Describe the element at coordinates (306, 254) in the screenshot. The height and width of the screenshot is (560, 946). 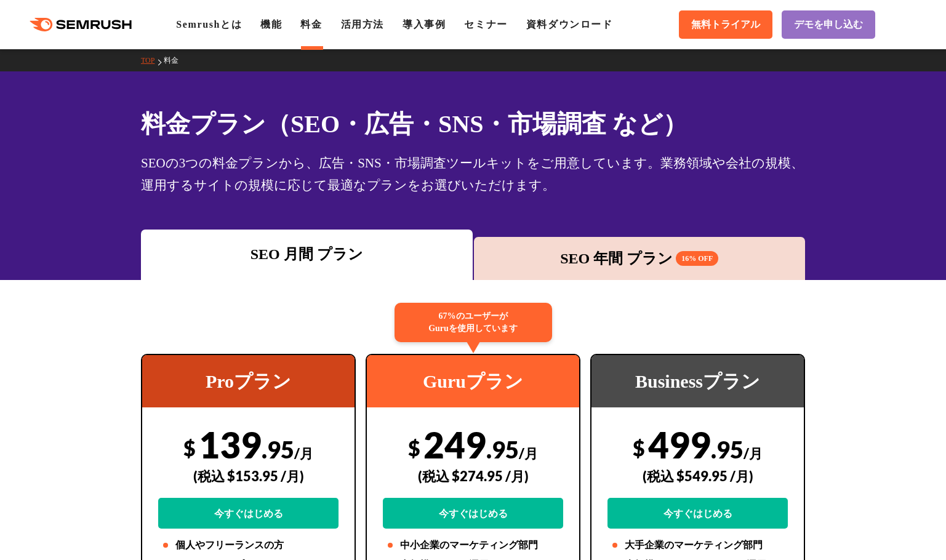
I see `div: SEO 月間 プラン` at that location.